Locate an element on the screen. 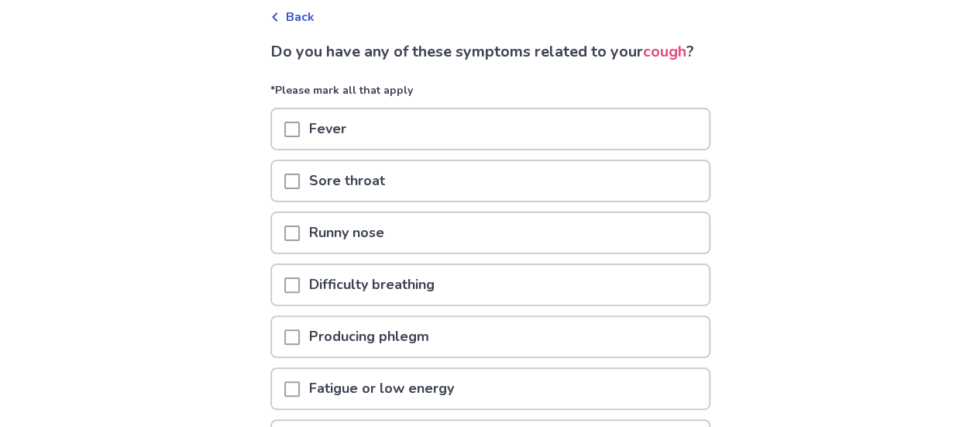 The width and height of the screenshot is (980, 427). p: *Please mark all that apply is located at coordinates (490, 95).